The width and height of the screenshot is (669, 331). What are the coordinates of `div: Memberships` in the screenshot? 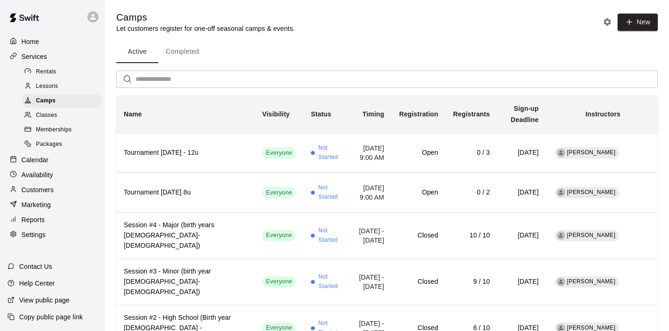 It's located at (62, 130).